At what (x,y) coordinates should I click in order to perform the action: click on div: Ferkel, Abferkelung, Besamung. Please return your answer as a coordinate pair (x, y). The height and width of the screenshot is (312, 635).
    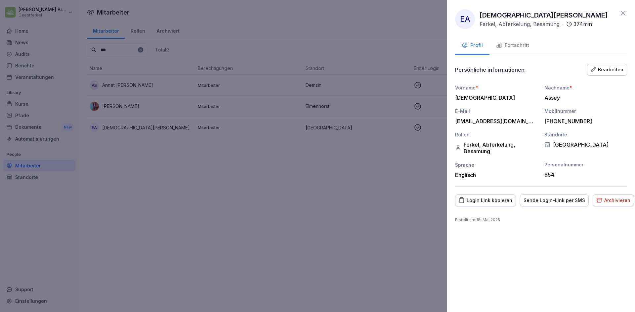
    Looking at the image, I should click on (496, 148).